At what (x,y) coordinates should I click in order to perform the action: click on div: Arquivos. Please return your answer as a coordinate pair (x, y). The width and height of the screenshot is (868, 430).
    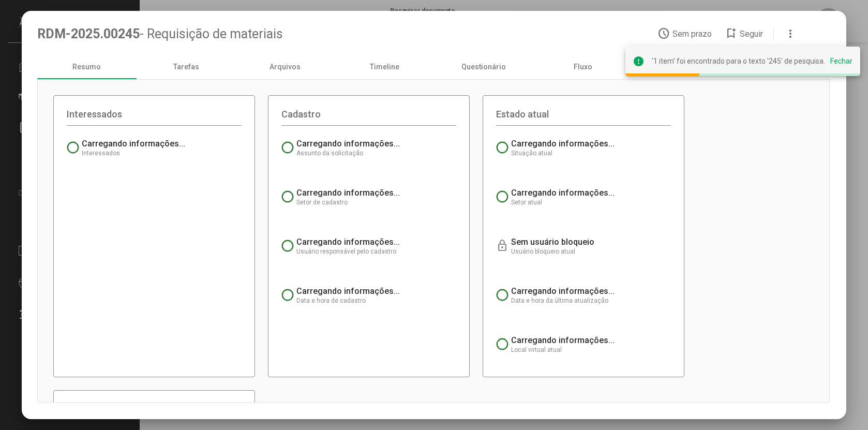
    Looking at the image, I should click on (286, 66).